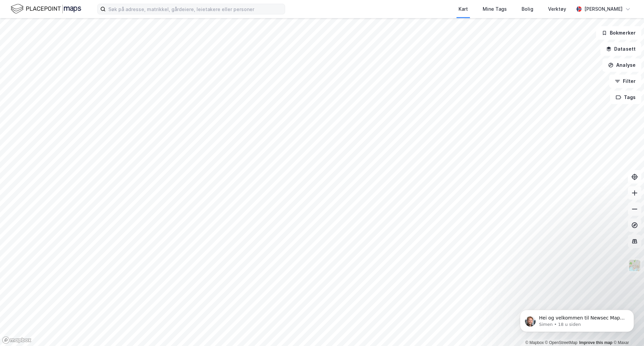 Image resolution: width=644 pixels, height=346 pixels. Describe the element at coordinates (463, 9) in the screenshot. I see `div: Kart` at that location.